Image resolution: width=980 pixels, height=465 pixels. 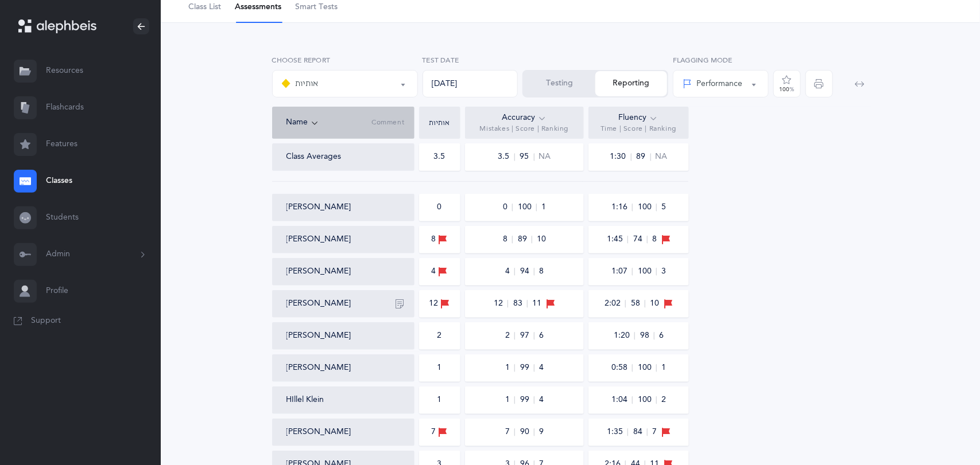 What do you see at coordinates (306, 401) in the screenshot?
I see `button: HIllel Klein` at bounding box center [306, 401].